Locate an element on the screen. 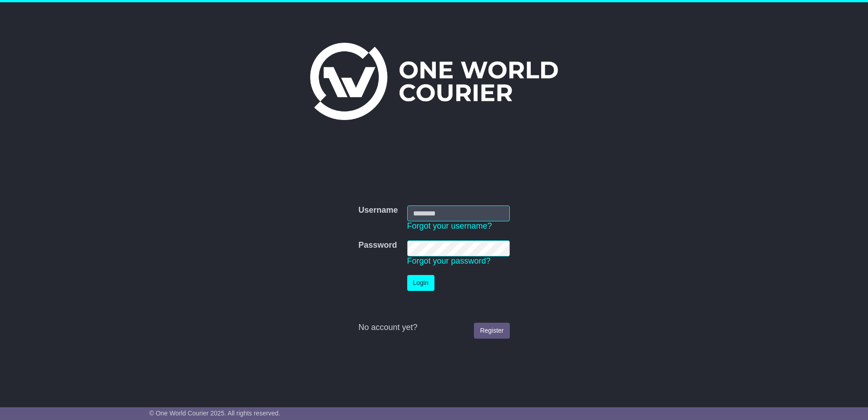 The height and width of the screenshot is (420, 868). a: Forgot your password? is located at coordinates (449, 261).